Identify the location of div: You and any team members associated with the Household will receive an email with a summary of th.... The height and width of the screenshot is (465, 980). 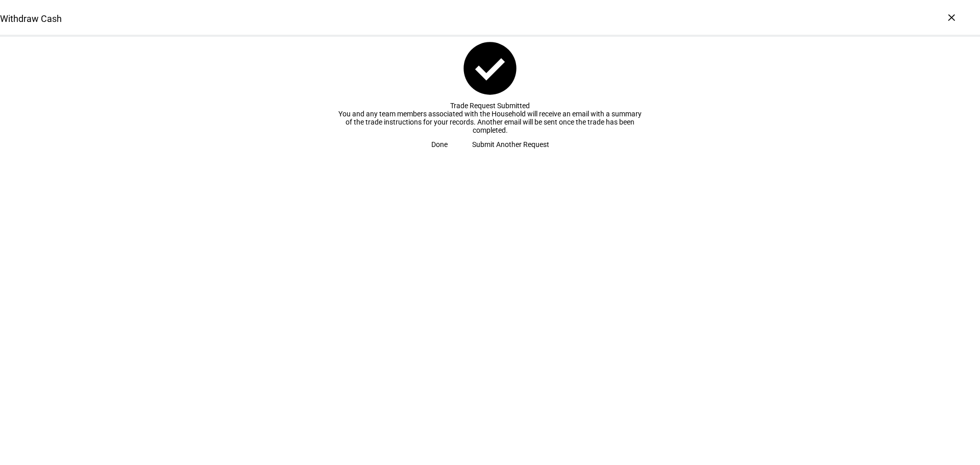
(490, 122).